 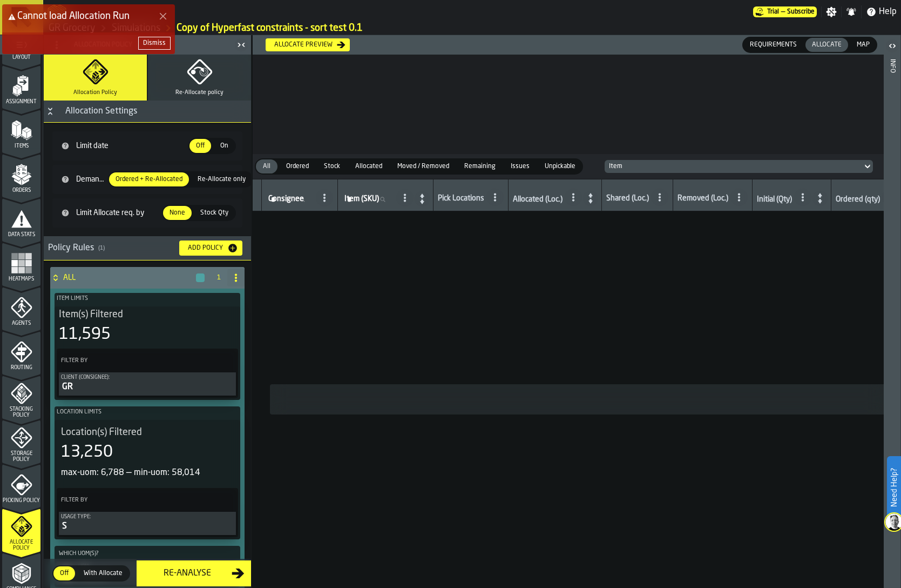 I want to click on div: GR, so click(x=147, y=387).